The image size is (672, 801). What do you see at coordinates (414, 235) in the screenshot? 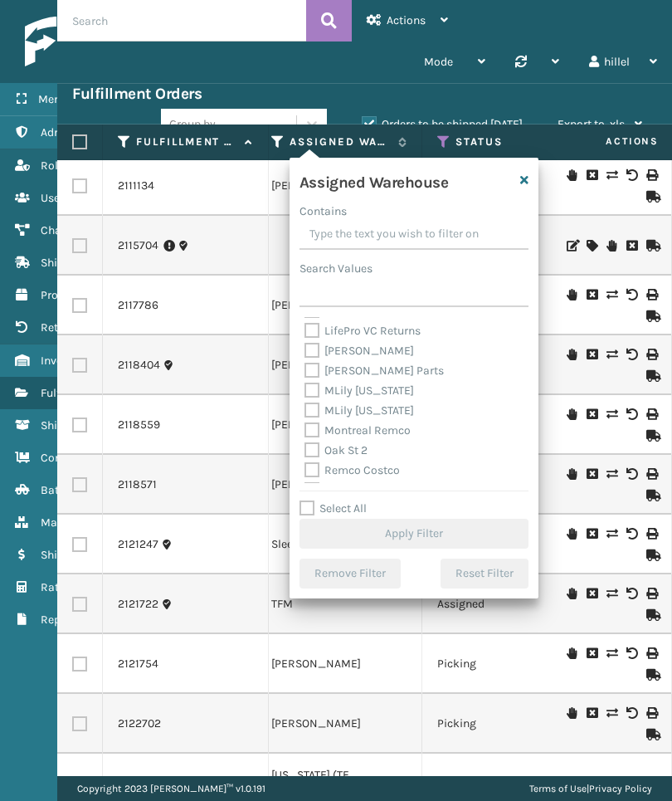
I see `input: Type the text you wish to filter on` at bounding box center [414, 235].